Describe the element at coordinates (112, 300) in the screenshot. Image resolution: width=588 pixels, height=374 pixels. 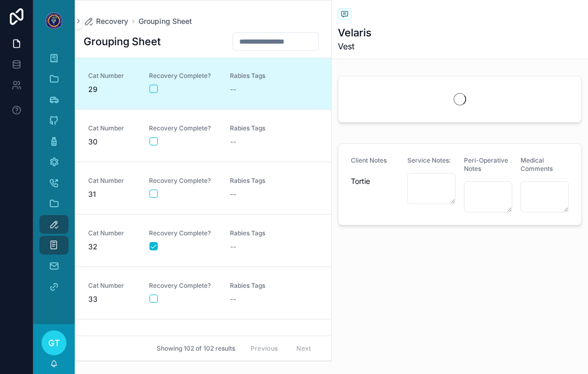
I see `span: 33` at that location.